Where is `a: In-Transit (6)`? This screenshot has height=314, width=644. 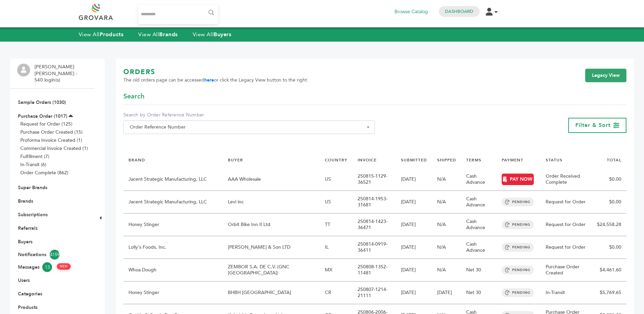 a: In-Transit (6) is located at coordinates (33, 165).